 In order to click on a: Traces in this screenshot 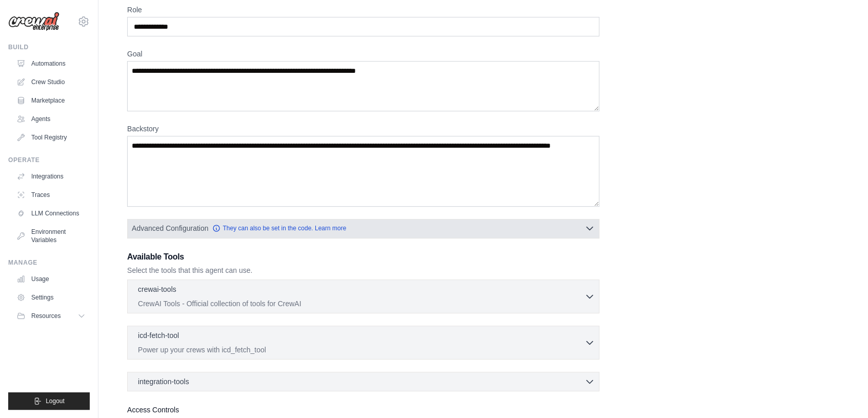, I will do `click(51, 195)`.